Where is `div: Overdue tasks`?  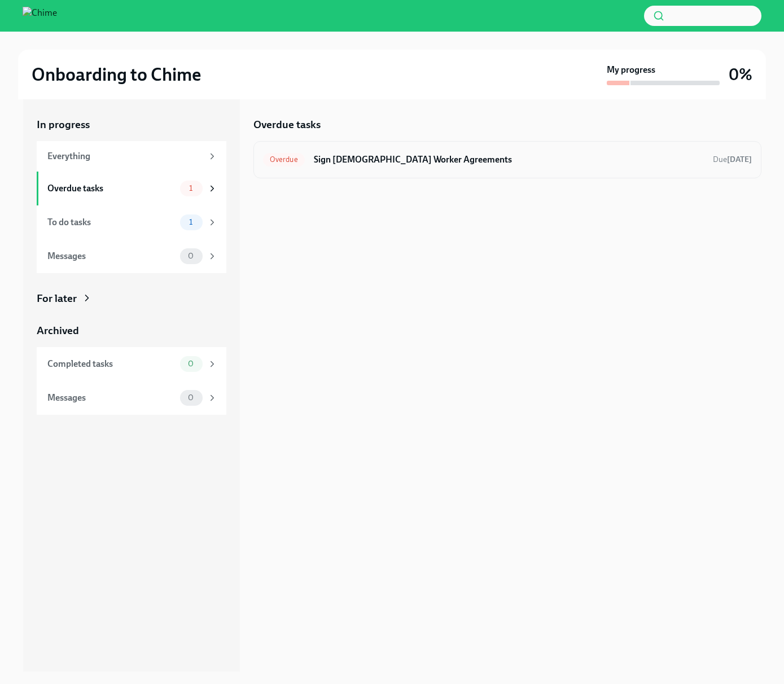 div: Overdue tasks is located at coordinates (111, 188).